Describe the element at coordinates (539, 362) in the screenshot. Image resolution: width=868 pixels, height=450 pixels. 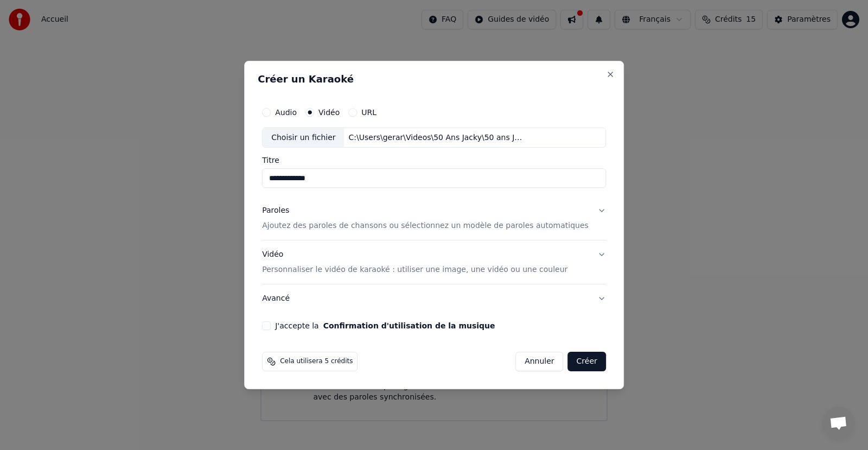
I see `button: Annuler` at that location.